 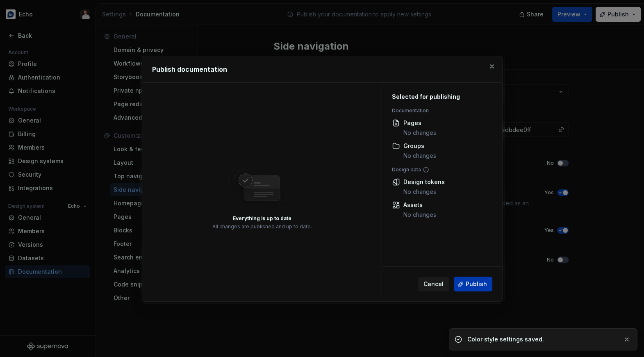 I want to click on div: Design data, so click(x=440, y=170).